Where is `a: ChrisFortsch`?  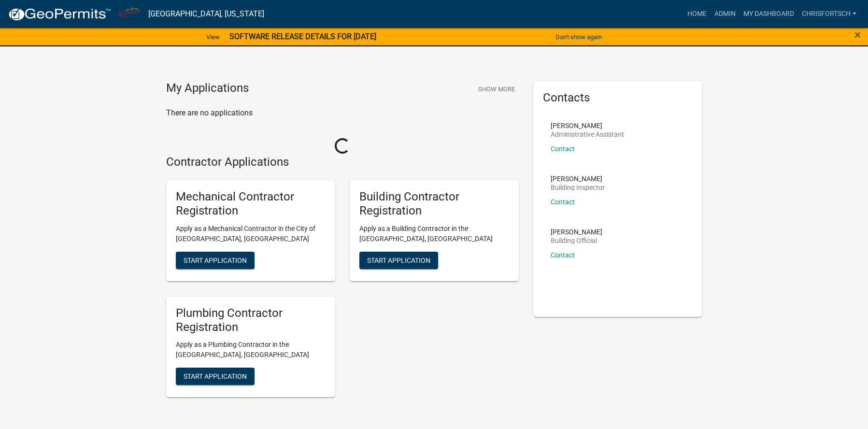
a: ChrisFortsch is located at coordinates (828, 14).